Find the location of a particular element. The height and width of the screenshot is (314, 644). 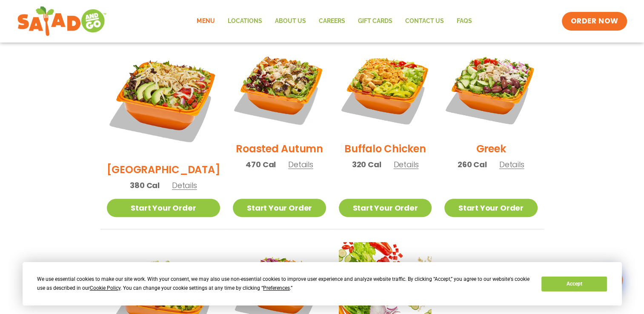

img: Product photo for BBQ Ranch Salad is located at coordinates (163, 99).